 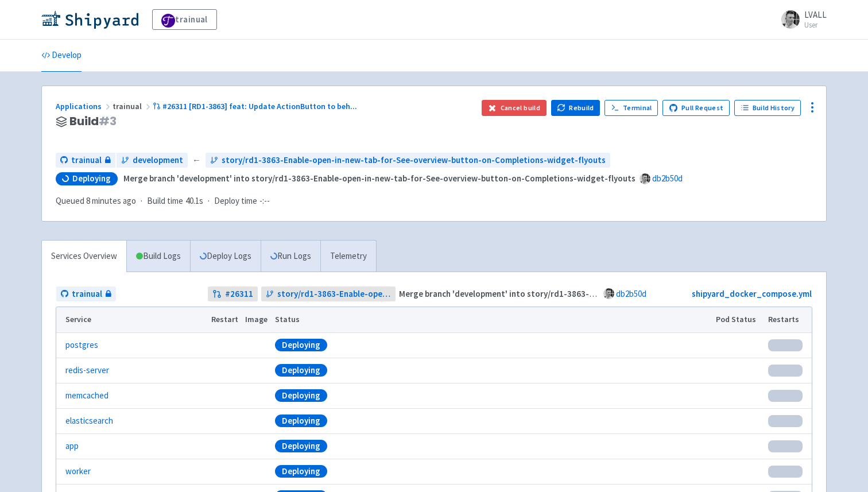 What do you see at coordinates (71, 446) in the screenshot?
I see `a: app` at bounding box center [71, 446].